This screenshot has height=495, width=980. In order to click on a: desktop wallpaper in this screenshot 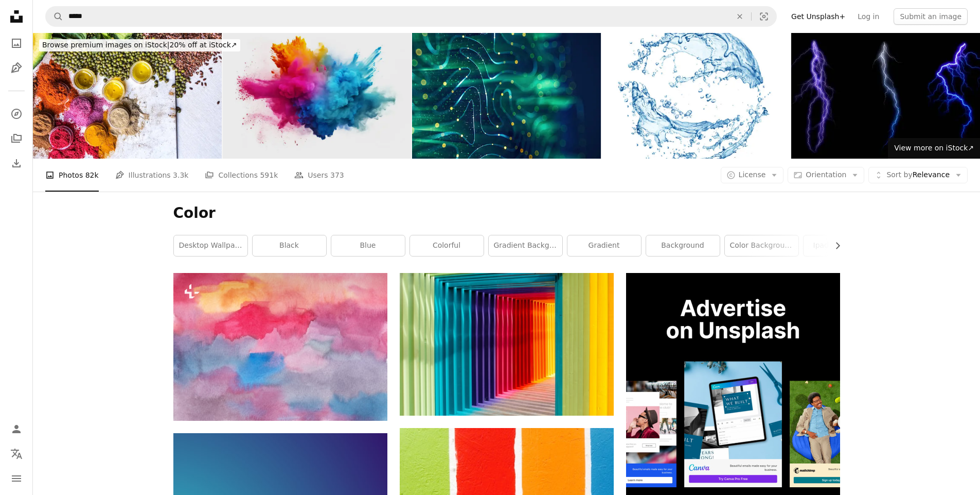, I will do `click(211, 245)`.